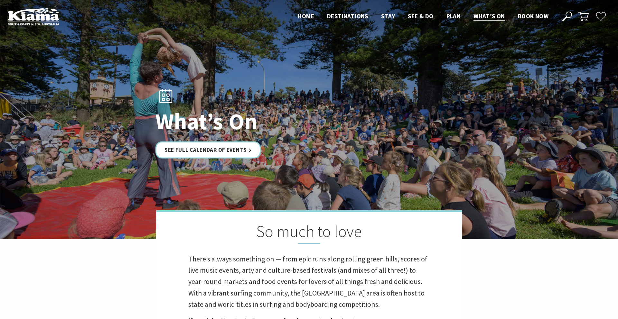 This screenshot has width=618, height=319. What do you see at coordinates (388, 16) in the screenshot?
I see `span: Stay` at bounding box center [388, 16].